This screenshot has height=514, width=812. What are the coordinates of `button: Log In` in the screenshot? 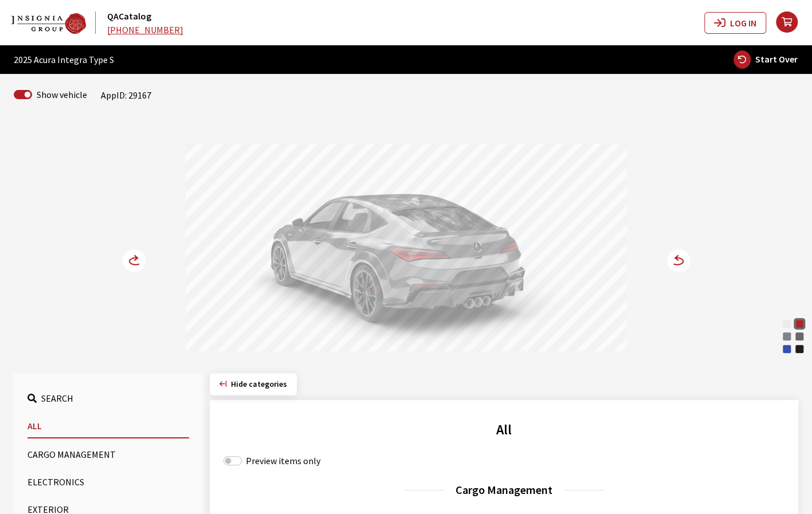 It's located at (736, 23).